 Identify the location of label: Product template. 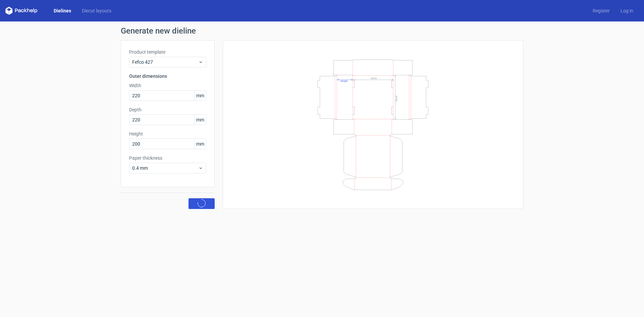
(168, 52).